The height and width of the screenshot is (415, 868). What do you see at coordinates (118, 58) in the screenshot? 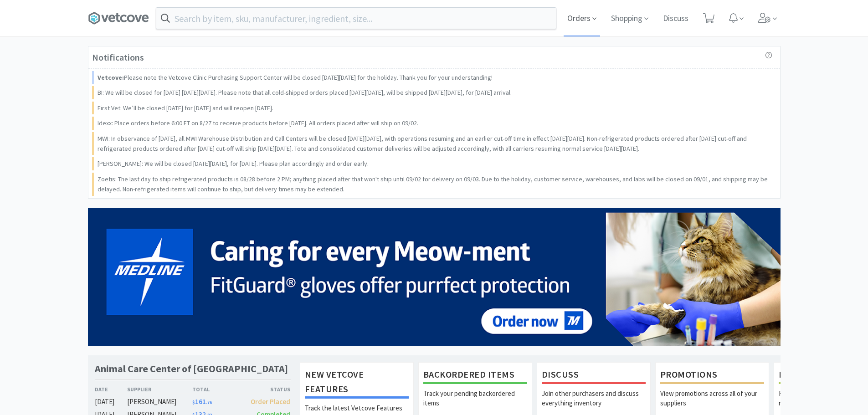
I see `h3: Notifications` at bounding box center [118, 58].